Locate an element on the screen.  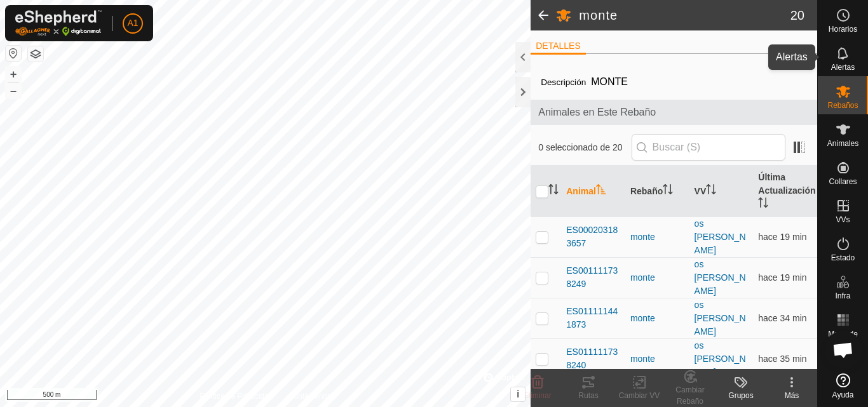
span: MONTE is located at coordinates (610, 81).